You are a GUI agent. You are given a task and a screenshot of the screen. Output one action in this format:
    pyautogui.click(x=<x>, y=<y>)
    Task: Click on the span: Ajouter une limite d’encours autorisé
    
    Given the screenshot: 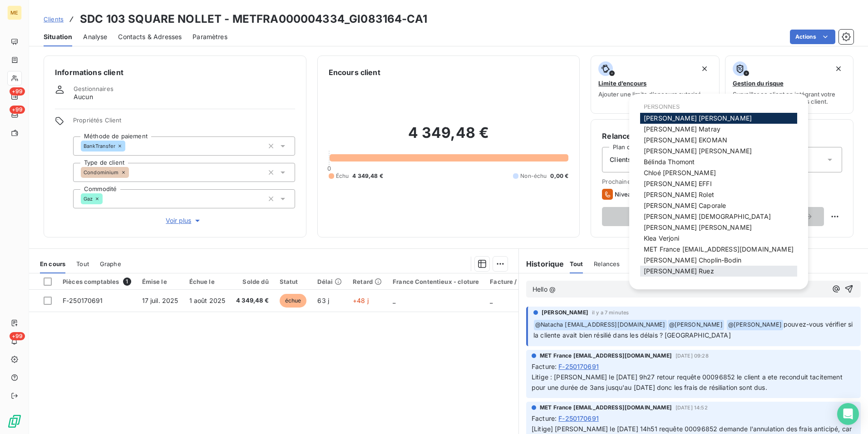 What is the action you would take?
    pyautogui.click(x=650, y=94)
    